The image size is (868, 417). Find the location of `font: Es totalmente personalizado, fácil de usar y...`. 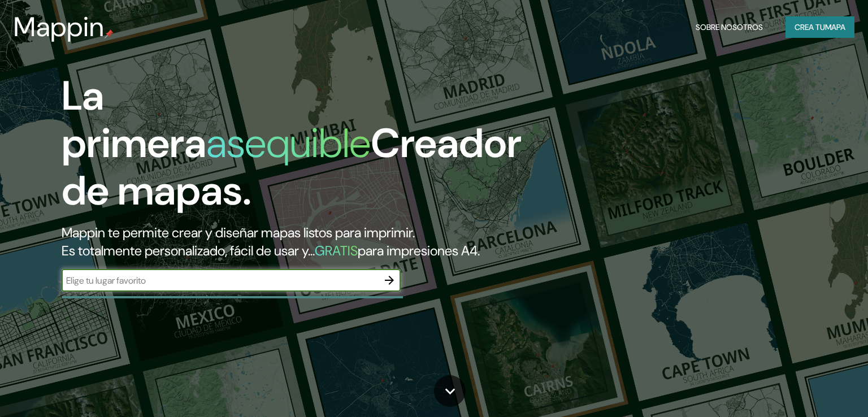

font: Es totalmente personalizado, fácil de usar y... is located at coordinates (188, 250).